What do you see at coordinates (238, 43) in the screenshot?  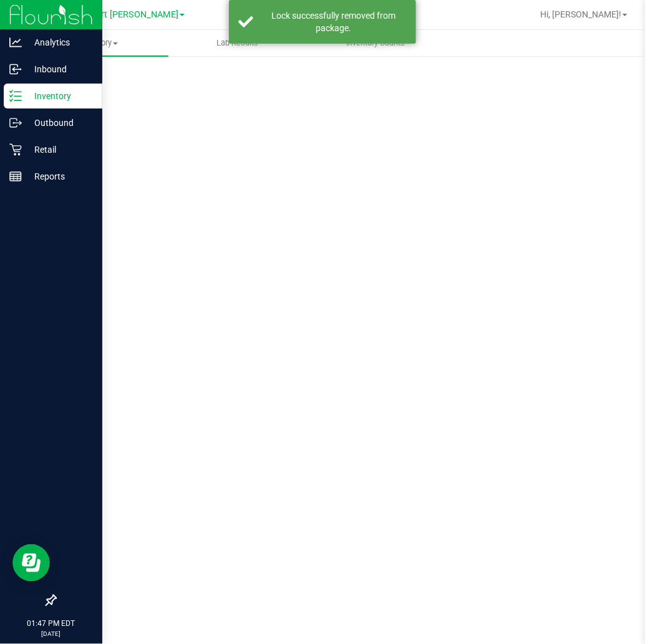 I see `a: Lab Results` at bounding box center [238, 43].